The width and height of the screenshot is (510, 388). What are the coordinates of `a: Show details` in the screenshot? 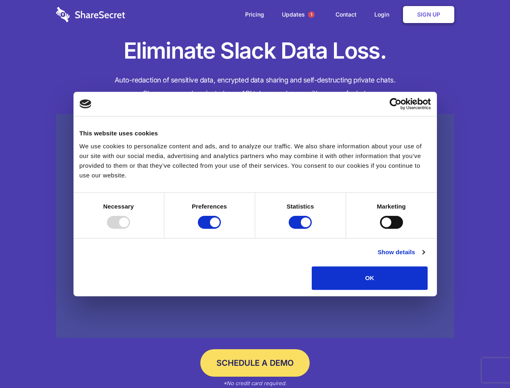 It's located at (401, 252).